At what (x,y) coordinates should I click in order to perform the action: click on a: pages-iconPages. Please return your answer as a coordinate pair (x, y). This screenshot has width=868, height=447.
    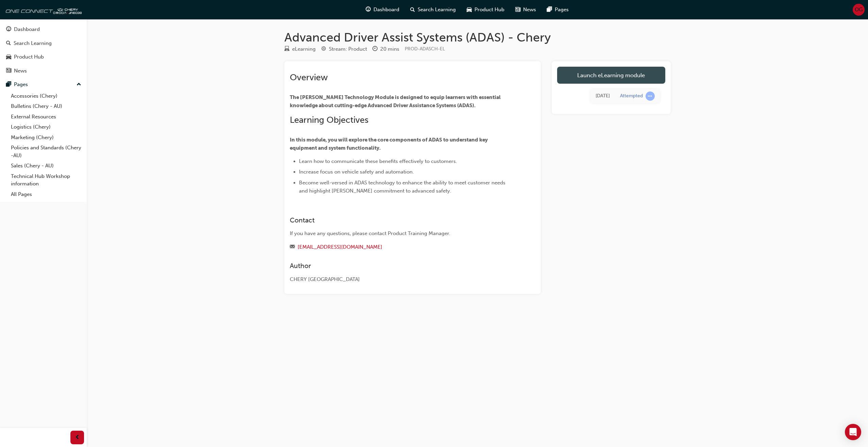
    Looking at the image, I should click on (557, 9).